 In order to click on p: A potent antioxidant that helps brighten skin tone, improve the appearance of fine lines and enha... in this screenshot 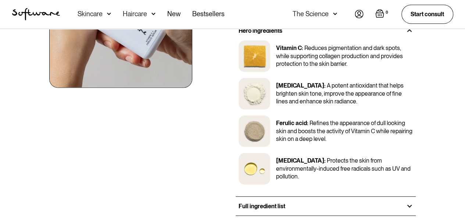, I will do `click(340, 93)`.